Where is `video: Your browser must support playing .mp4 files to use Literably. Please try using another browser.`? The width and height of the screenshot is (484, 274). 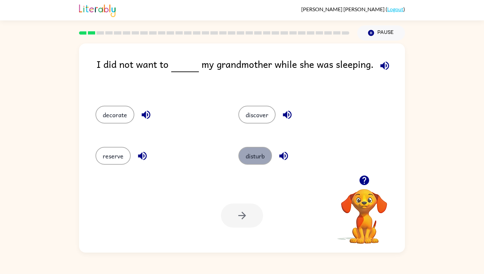
video: Your browser must support playing .mp4 files to use Literably. Please try using another browser. is located at coordinates (364, 212).